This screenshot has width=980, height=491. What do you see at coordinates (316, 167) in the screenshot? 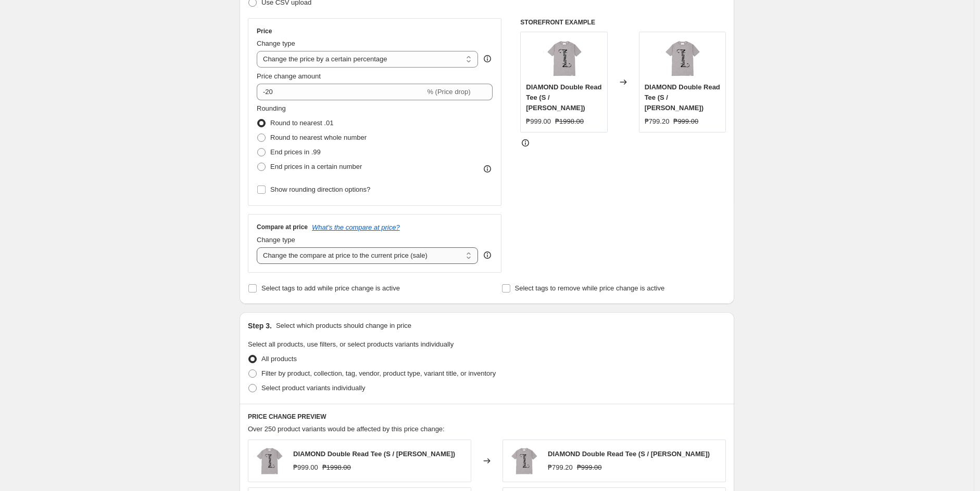
I see `span: End prices in a certain number` at bounding box center [316, 167].